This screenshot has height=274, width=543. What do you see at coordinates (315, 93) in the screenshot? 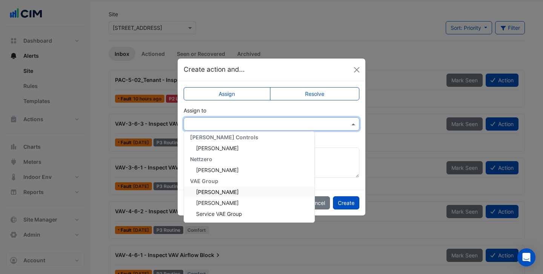
I see `label: Resolve` at bounding box center [315, 93].